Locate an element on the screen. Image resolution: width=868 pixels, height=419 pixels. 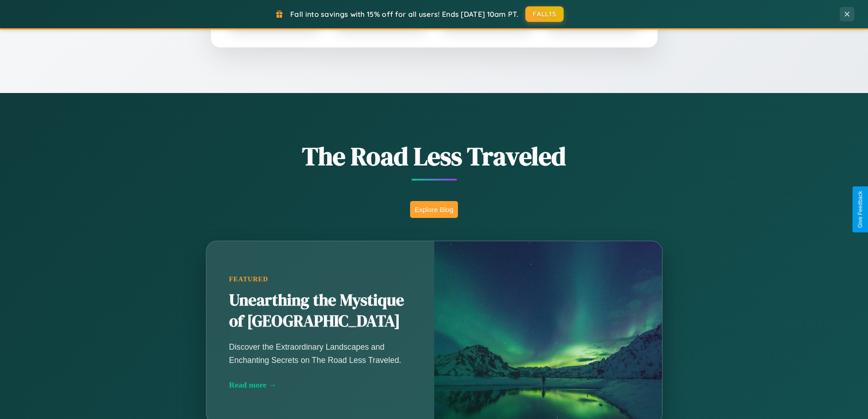
div: Read more → is located at coordinates (320, 385).